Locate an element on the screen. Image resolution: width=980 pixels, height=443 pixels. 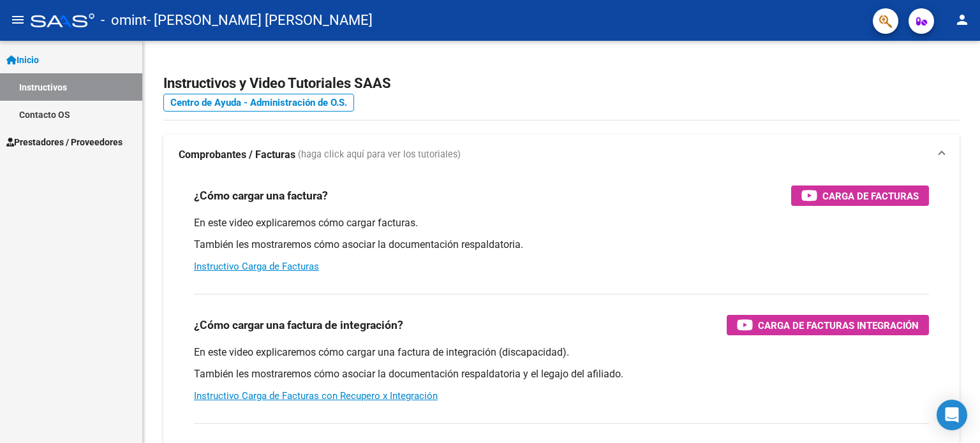
h2: Instructivos y Video Tutoriales SAAS is located at coordinates (562, 83).